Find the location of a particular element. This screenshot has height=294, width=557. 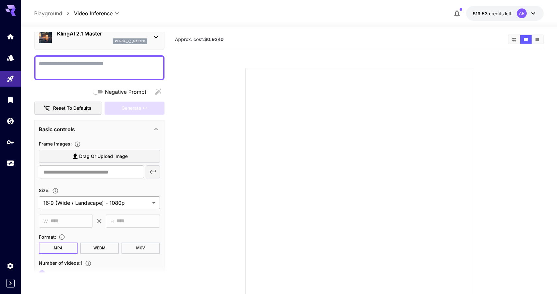

span: W is located at coordinates (46, 221).